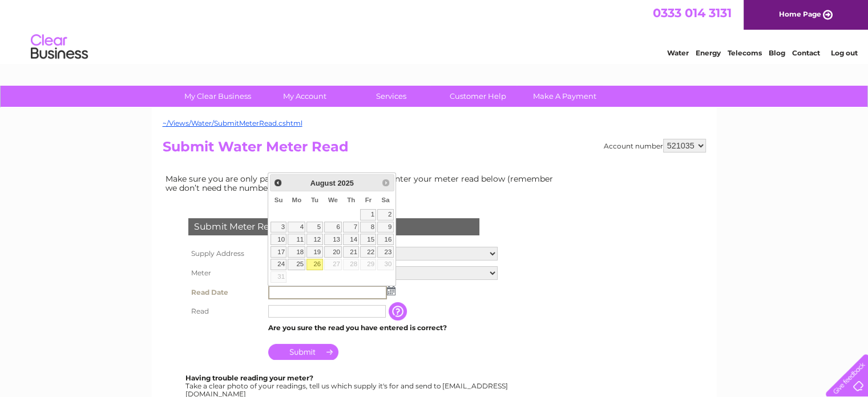 Image resolution: width=868 pixels, height=397 pixels. I want to click on a: Telecoms, so click(744, 53).